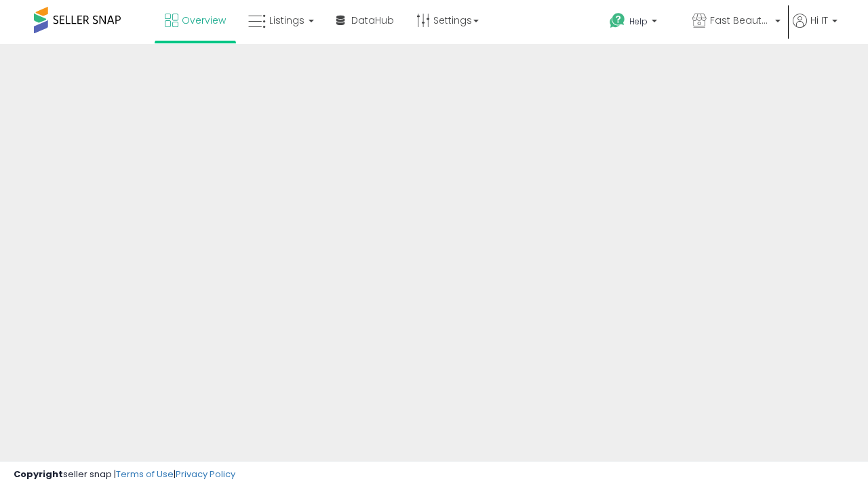 The height and width of the screenshot is (488, 868). I want to click on span: DataHub, so click(372, 20).